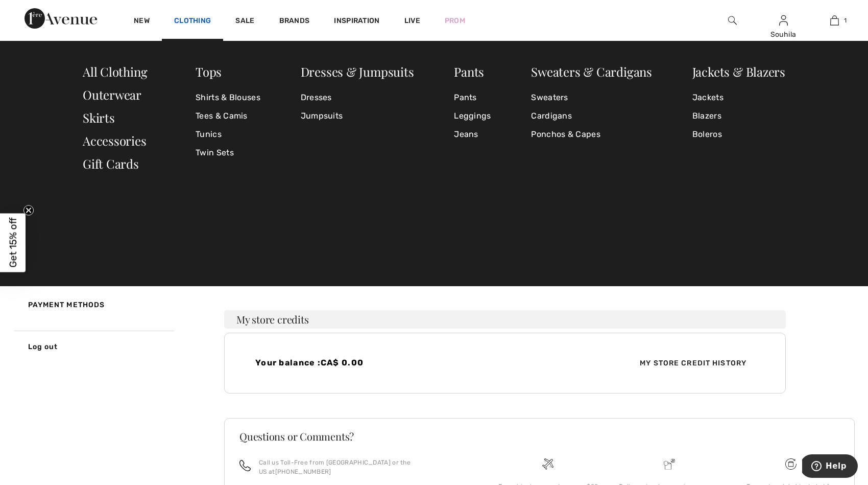 The width and height of the screenshot is (868, 485). I want to click on a: Cardigans, so click(591, 116).